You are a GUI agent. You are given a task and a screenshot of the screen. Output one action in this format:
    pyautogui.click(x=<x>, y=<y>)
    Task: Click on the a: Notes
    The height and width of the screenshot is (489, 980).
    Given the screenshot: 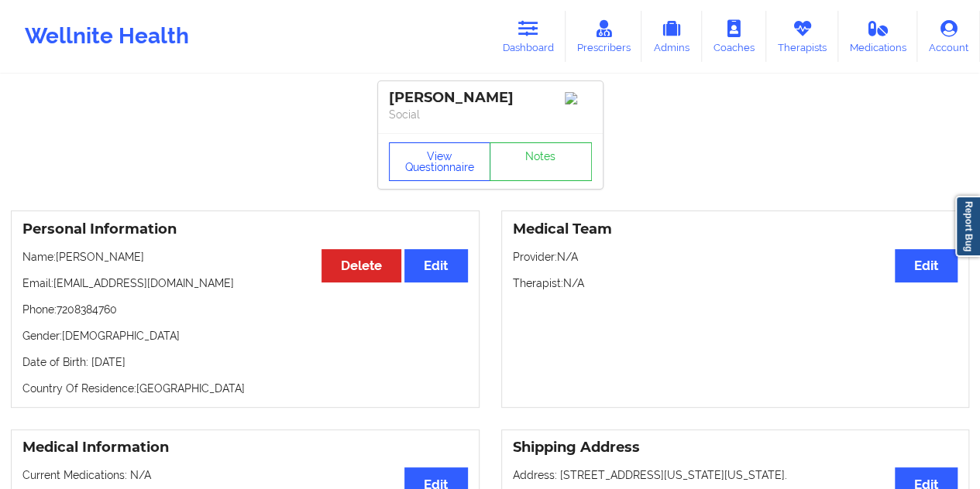 What is the action you would take?
    pyautogui.click(x=541, y=161)
    